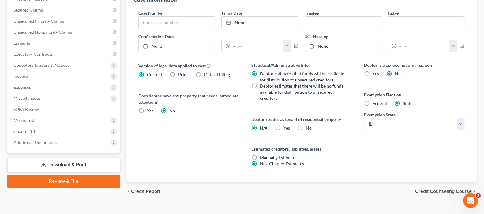  Describe the element at coordinates (384, 36) in the screenshot. I see `label: 341 Hearing` at that location.